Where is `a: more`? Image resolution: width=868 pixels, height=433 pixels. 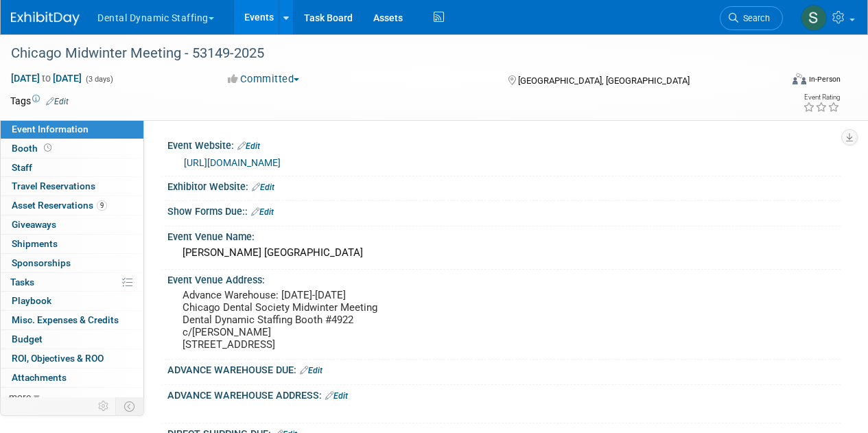
a: more is located at coordinates (72, 397).